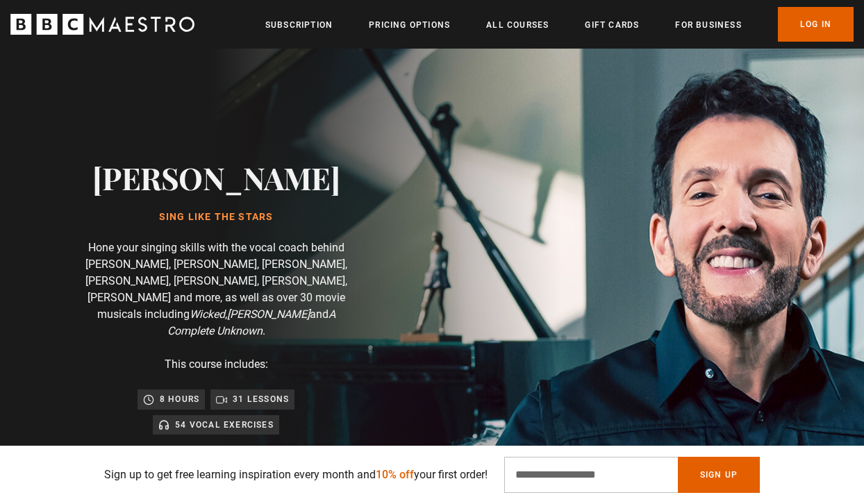 Image resolution: width=864 pixels, height=504 pixels. I want to click on h1: Sing Like the Stars, so click(216, 218).